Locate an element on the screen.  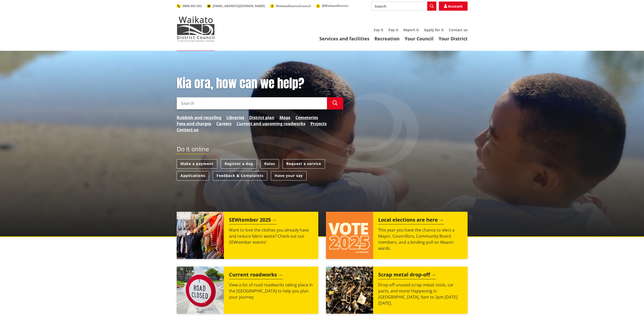
a: Register a dog is located at coordinates (239, 164).